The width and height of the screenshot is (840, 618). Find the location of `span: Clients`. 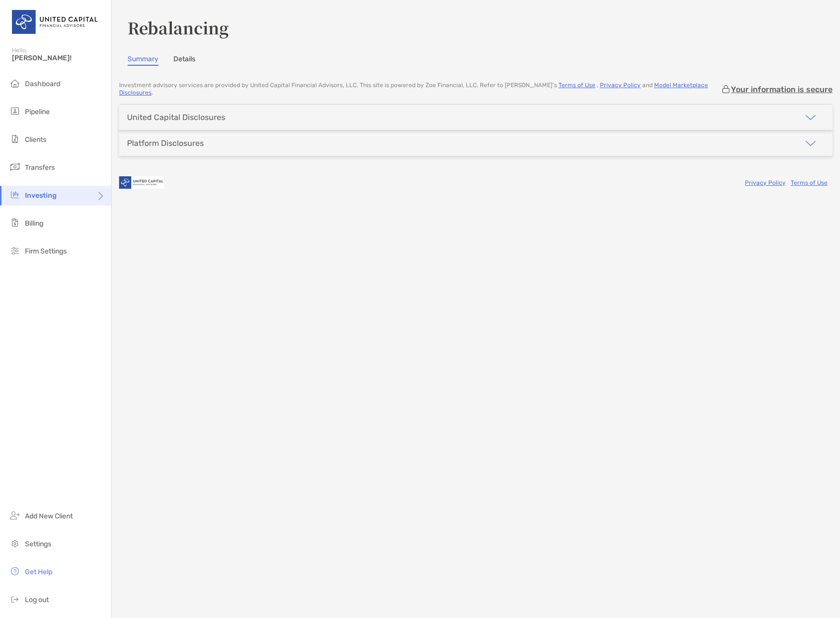

span: Clients is located at coordinates (35, 140).